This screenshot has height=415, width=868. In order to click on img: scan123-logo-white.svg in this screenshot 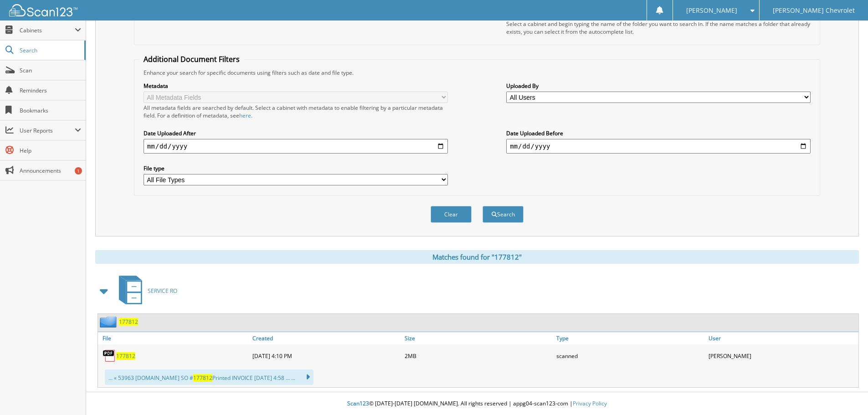, I will do `click(43, 10)`.